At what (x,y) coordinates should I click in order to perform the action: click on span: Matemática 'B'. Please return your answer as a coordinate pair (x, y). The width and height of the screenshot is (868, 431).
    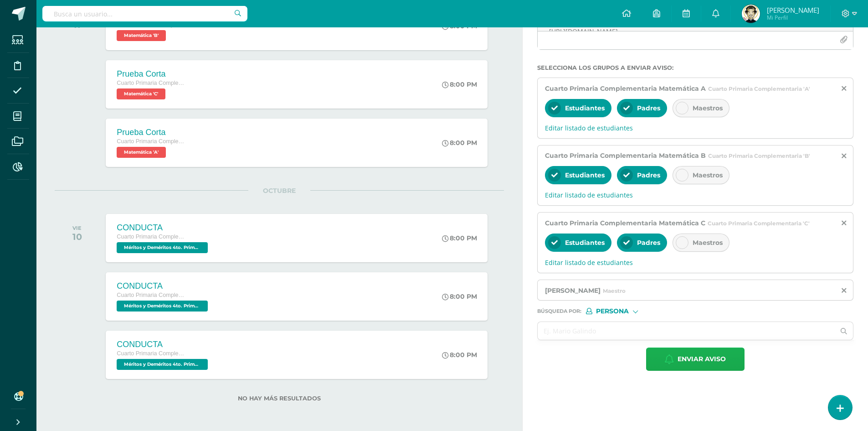
    Looking at the image, I should click on (141, 36).